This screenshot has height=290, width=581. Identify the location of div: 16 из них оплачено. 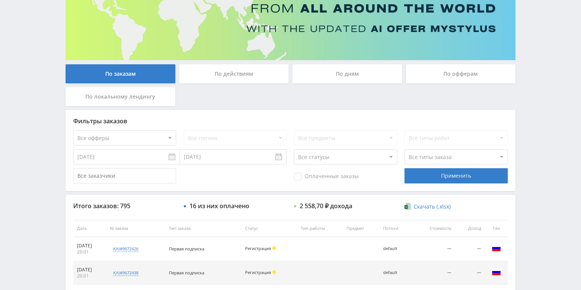
(219, 206).